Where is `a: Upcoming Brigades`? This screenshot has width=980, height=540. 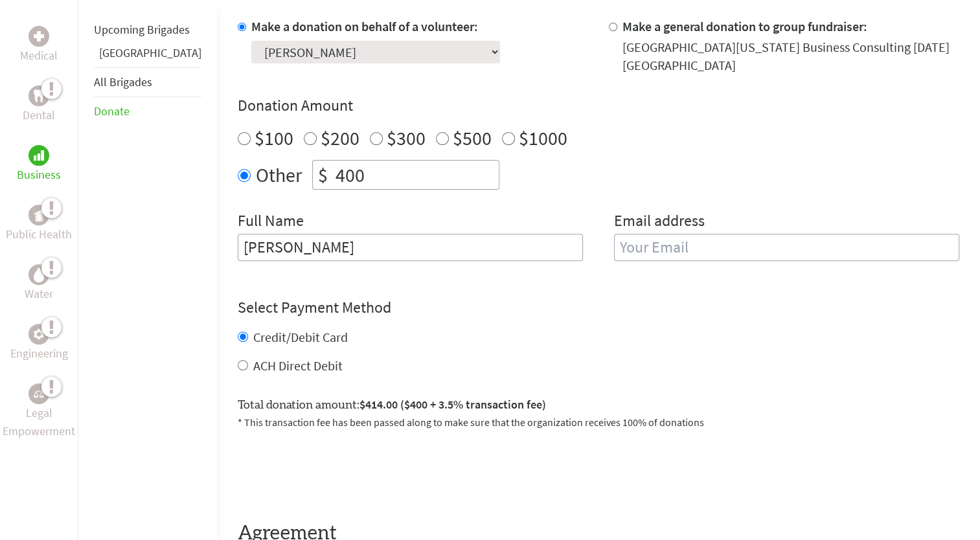
a: Upcoming Brigades is located at coordinates (142, 29).